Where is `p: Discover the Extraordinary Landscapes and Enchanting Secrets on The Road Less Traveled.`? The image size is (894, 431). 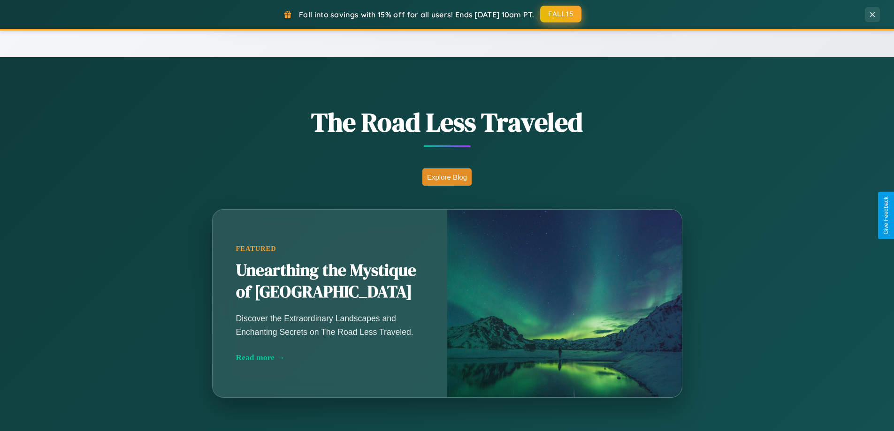
p: Discover the Extraordinary Landscapes and Enchanting Secrets on The Road Less Traveled. is located at coordinates (330, 325).